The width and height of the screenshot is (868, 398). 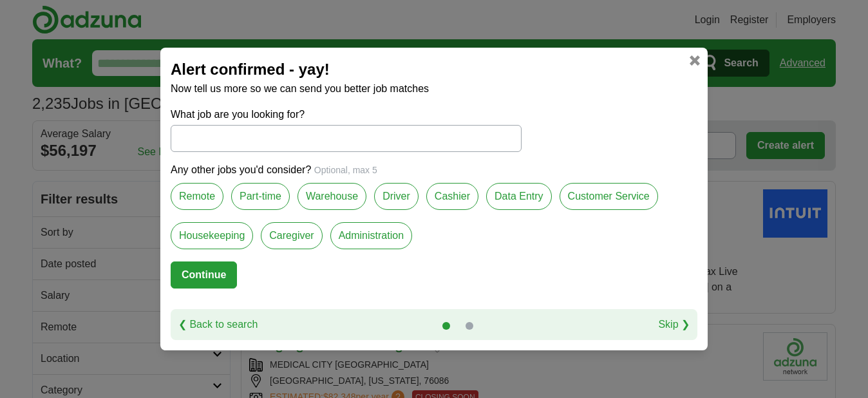 I want to click on label: Customer Service, so click(x=608, y=196).